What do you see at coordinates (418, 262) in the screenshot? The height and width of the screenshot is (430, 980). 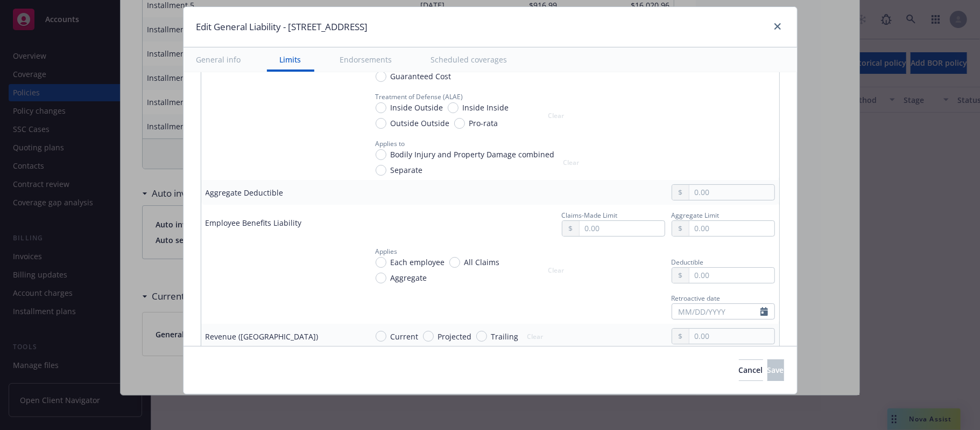 I see `span: Each employee` at bounding box center [418, 262].